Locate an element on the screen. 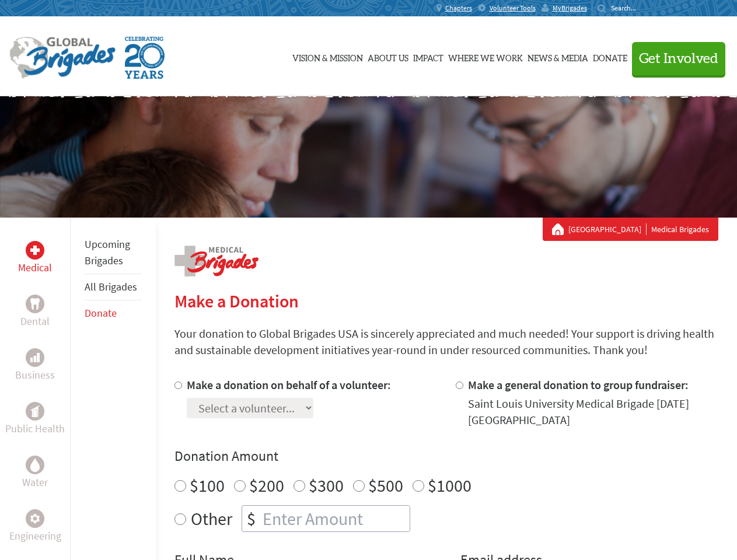  a: EngineeringEngineering is located at coordinates (35, 527).